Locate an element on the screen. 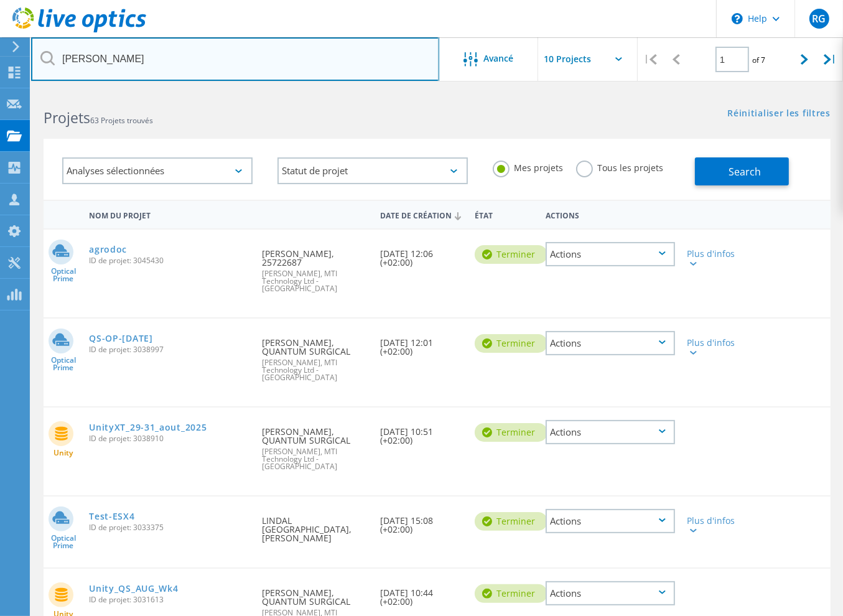 This screenshot has width=843, height=616. span: ID de projet: 3038910 is located at coordinates (169, 438).